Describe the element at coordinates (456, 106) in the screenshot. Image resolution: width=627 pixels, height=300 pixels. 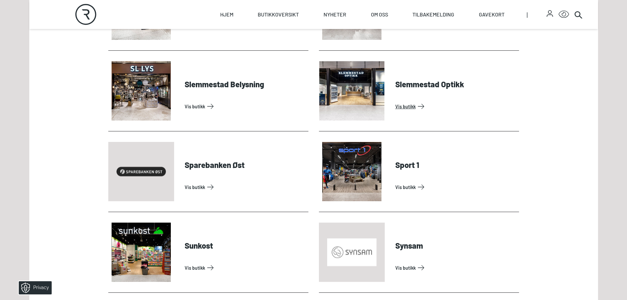
I see `a: Vis Butikk: Slemmestad Optikk` at that location.